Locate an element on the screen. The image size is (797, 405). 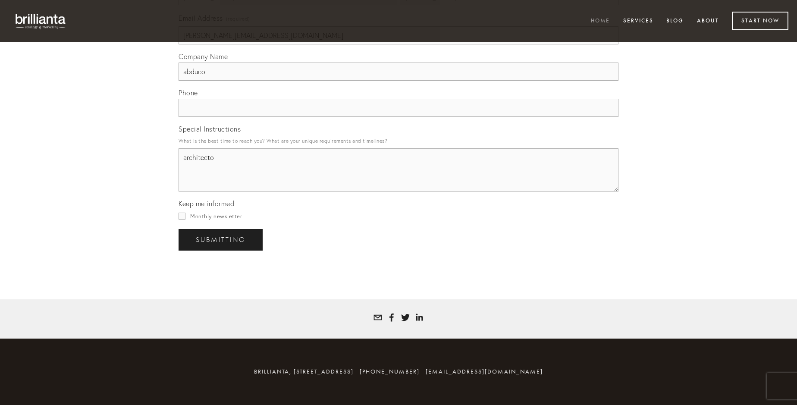
p: What is the best time to reach you? What are your unique requirements and timelines? is located at coordinates (398, 141).